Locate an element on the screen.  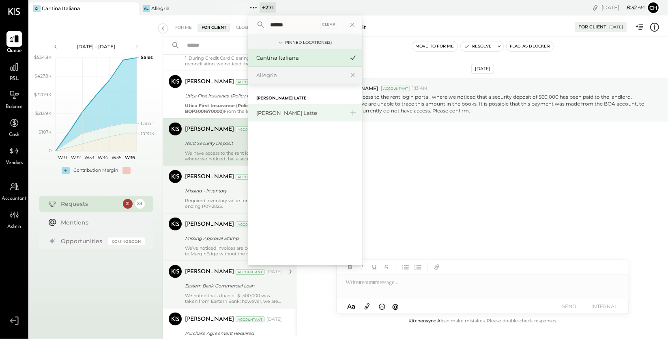
button: Resolve is located at coordinates (478, 46).